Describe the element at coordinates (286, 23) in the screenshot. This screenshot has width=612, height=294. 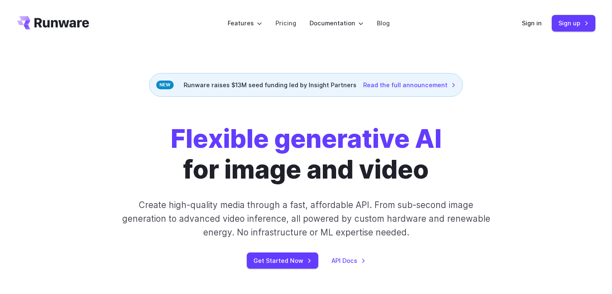
I see `a: Pricing` at that location.